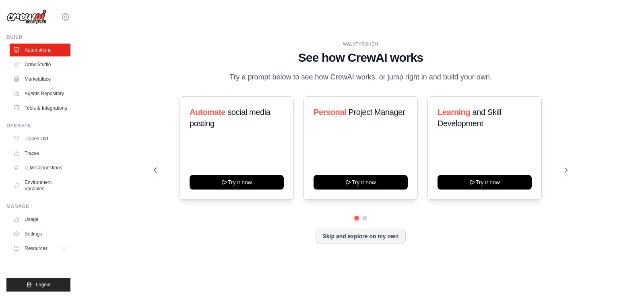 The image size is (644, 298). What do you see at coordinates (469, 118) in the screenshot?
I see `span: and Skill Development` at bounding box center [469, 118].